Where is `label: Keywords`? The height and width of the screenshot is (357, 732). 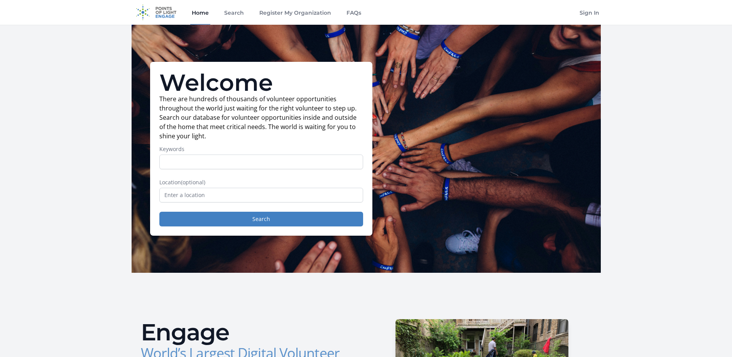 label: Keywords is located at coordinates (261, 149).